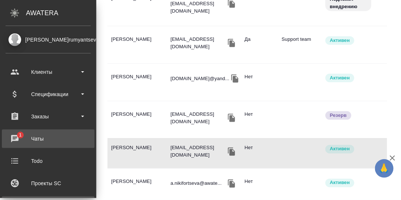 The width and height of the screenshot is (401, 200). I want to click on a: Todo, so click(48, 161).